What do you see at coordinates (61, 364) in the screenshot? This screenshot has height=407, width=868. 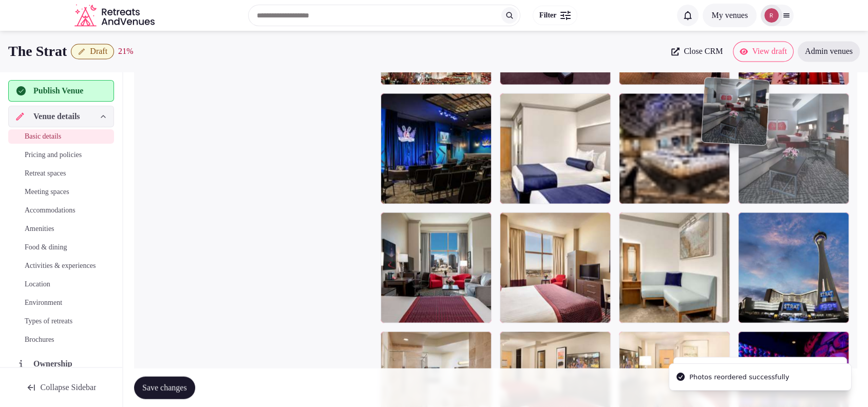 I see `a: Ownership` at bounding box center [61, 364].